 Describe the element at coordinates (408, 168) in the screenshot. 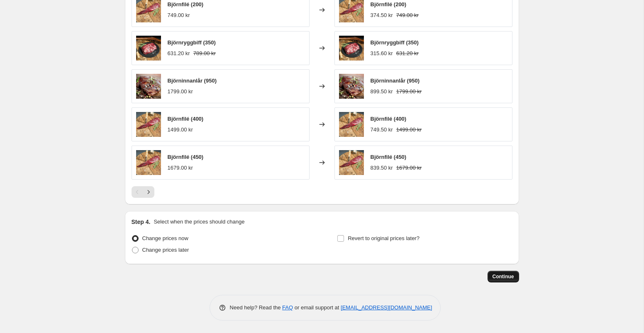

I see `strike: 1679.00 kr` at that location.